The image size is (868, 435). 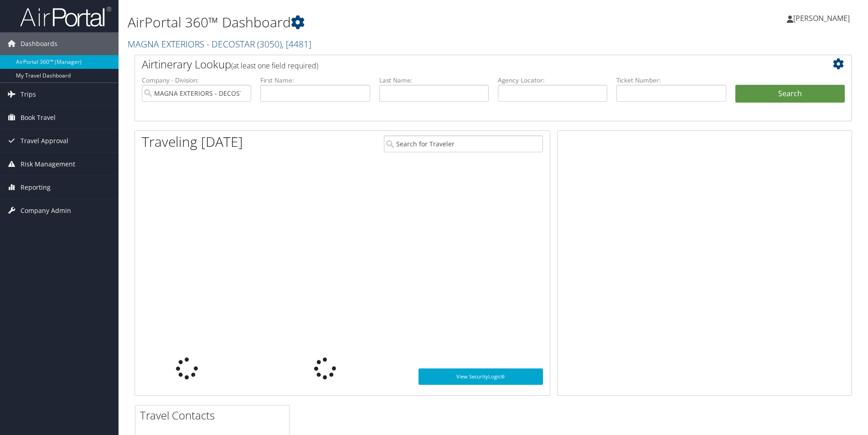 What do you see at coordinates (463, 64) in the screenshot?
I see `h2: Airtinerary Lookup` at bounding box center [463, 64].